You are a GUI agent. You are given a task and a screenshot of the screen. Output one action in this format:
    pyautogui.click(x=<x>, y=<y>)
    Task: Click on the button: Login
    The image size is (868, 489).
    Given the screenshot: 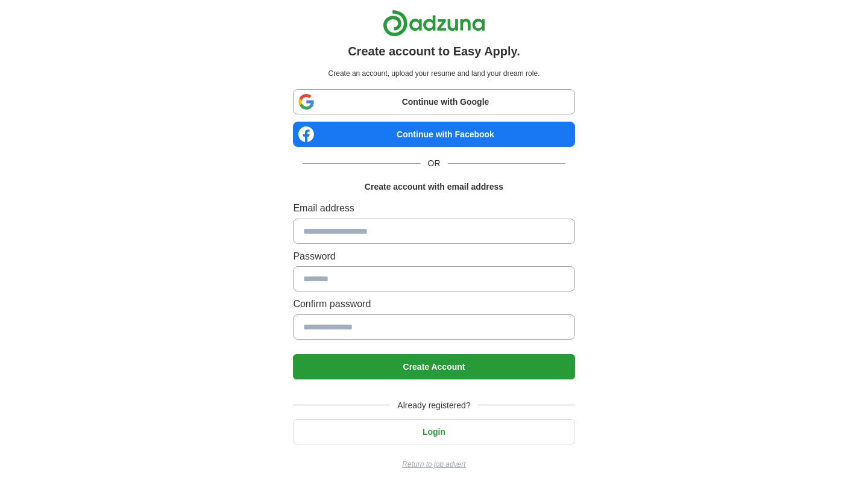 What is the action you would take?
    pyautogui.click(x=433, y=432)
    